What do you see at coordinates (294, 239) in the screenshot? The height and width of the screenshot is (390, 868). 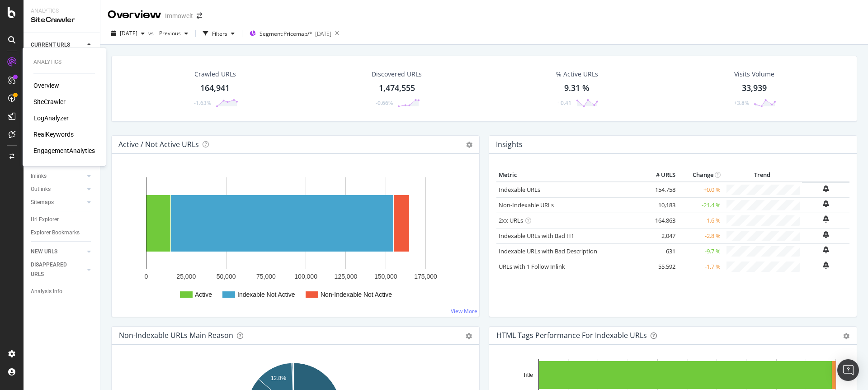 I see `div: A chart.` at bounding box center [294, 239].